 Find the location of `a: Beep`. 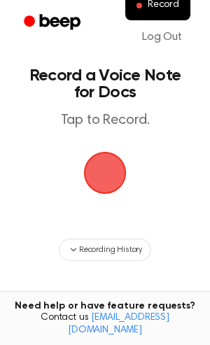

a: Beep is located at coordinates (53, 22).